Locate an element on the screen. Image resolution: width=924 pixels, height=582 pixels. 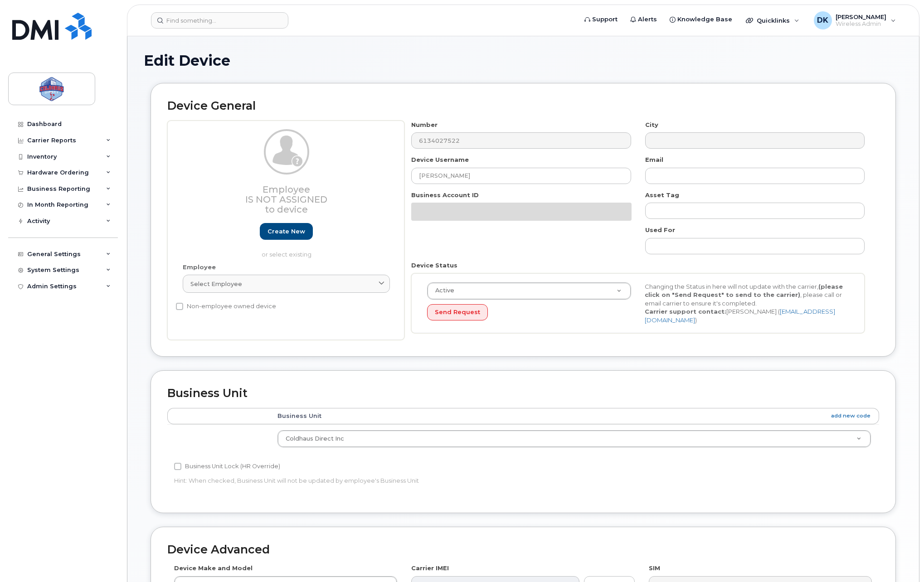
label: Used For is located at coordinates (660, 230).